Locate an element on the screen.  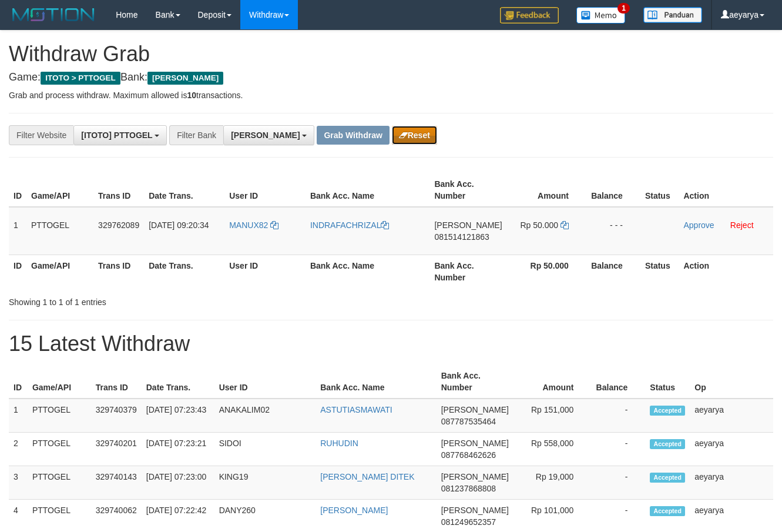
div: Showing 1 to 1 of 1 entries is located at coordinates (163, 300).